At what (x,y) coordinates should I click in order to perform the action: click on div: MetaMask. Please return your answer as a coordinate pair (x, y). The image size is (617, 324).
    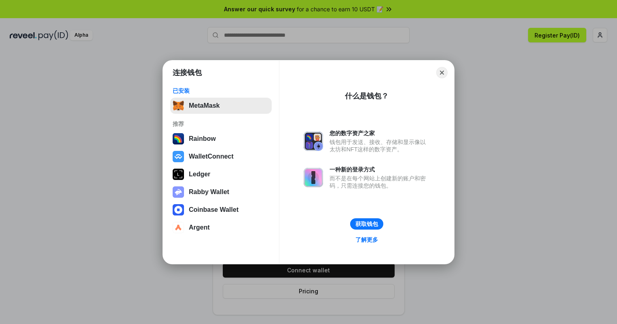
    Looking at the image, I should click on (204, 106).